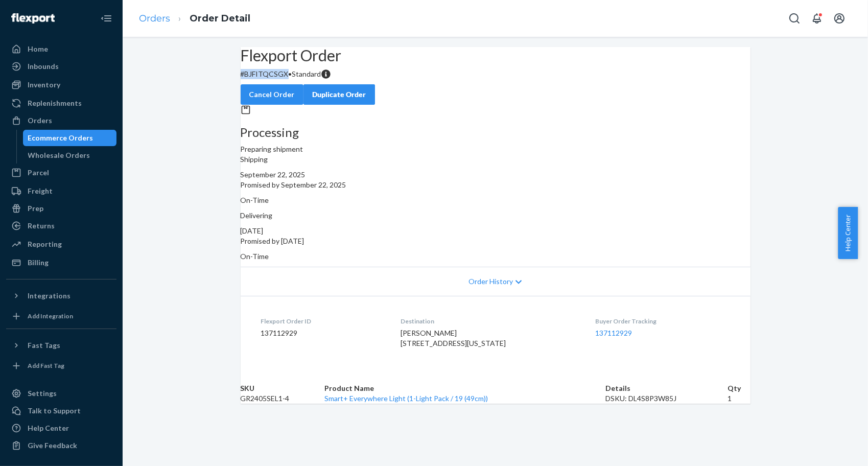  What do you see at coordinates (307, 74) in the screenshot?
I see `span: Standard` at bounding box center [307, 74].